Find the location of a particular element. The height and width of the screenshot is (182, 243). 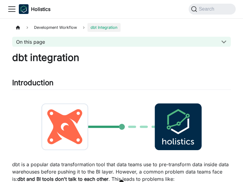

button: Toggle navigation bar is located at coordinates (12, 9).